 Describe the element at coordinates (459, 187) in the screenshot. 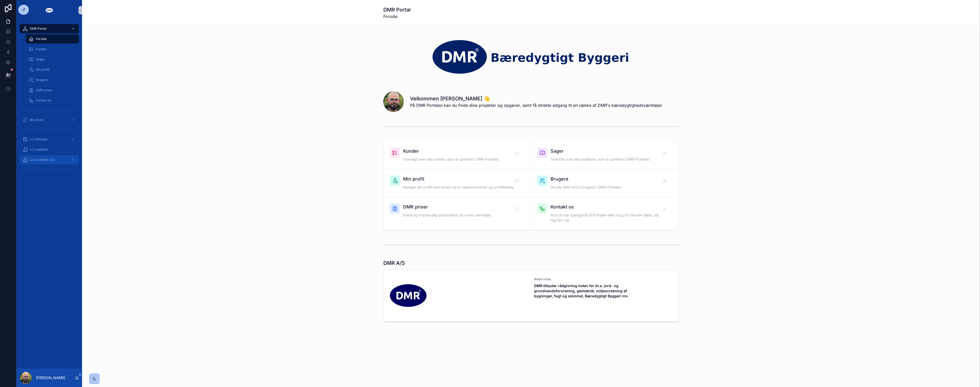

I see `span: Rediger din profil med email, navn, telefonnummer og profilbillede.` at that location.